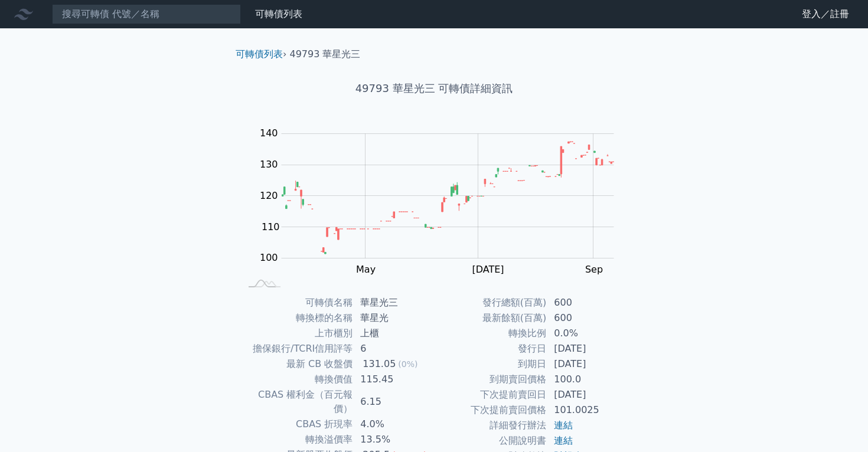 This screenshot has height=452, width=868. I want to click on span: (0%), so click(407, 364).